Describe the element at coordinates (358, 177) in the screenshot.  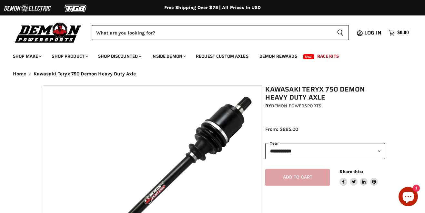
I see `aside: Share this:` at that location.